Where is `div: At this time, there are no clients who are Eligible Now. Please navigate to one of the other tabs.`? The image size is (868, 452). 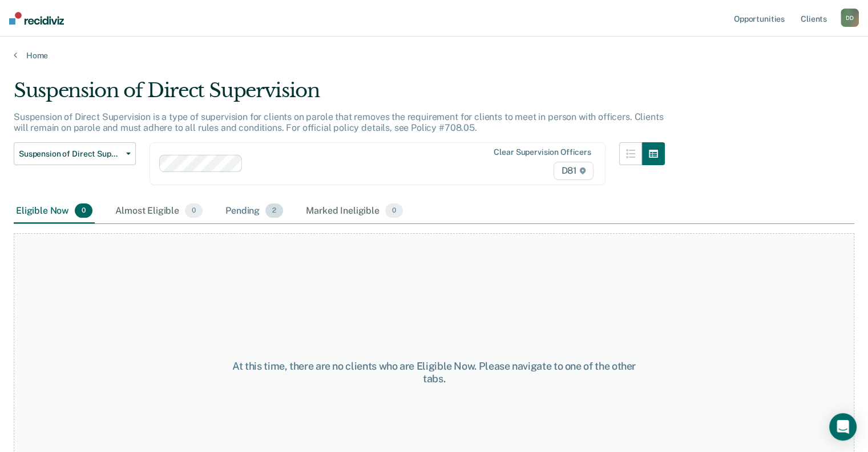 div: At this time, there are no clients who are Eligible Now. Please navigate to one of the other tabs. is located at coordinates (434, 372).